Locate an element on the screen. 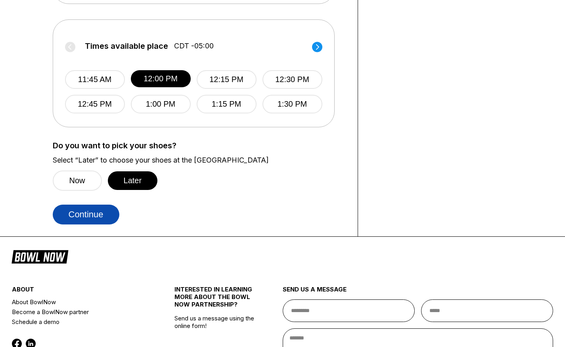  button: Continue is located at coordinates (86, 214).